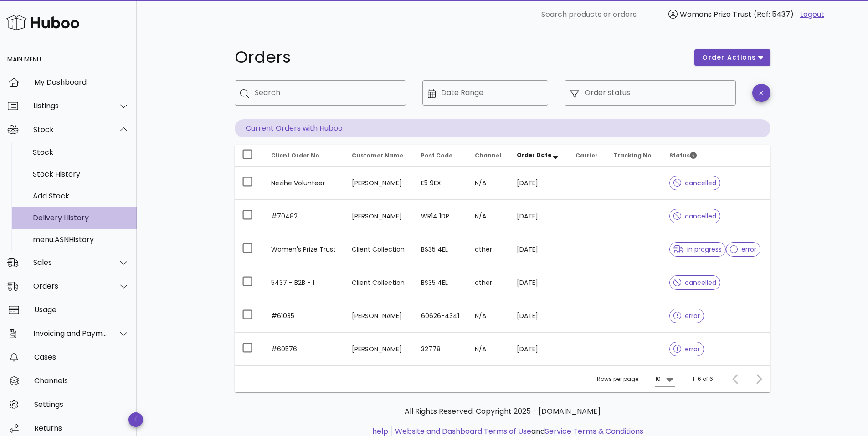 The image size is (868, 436). I want to click on td: #60576, so click(305, 349).